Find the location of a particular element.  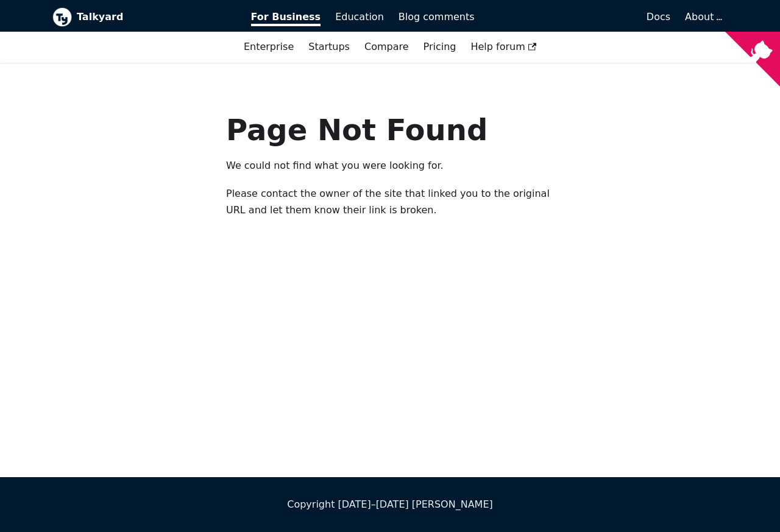

a: Enterprise is located at coordinates (269, 47).